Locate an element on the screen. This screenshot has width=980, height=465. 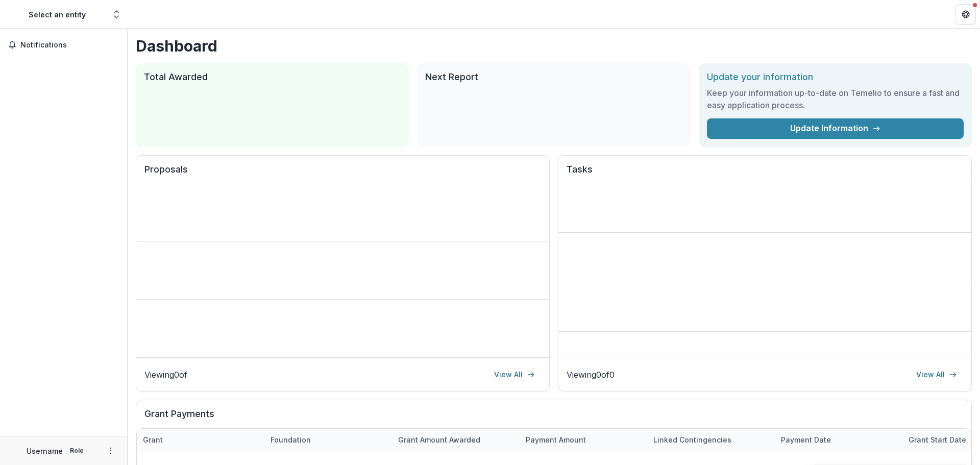
p: Viewing 0 of 0 is located at coordinates (591, 375).